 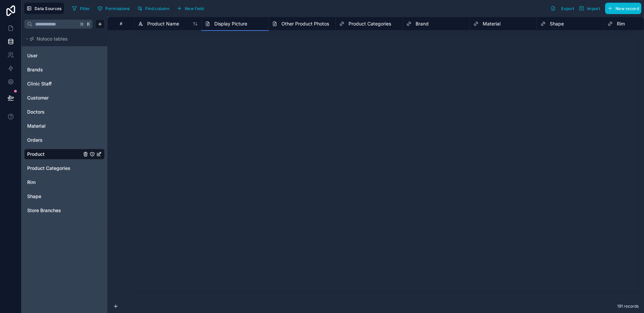 What do you see at coordinates (231, 24) in the screenshot?
I see `span: Display Picture` at bounding box center [231, 24].